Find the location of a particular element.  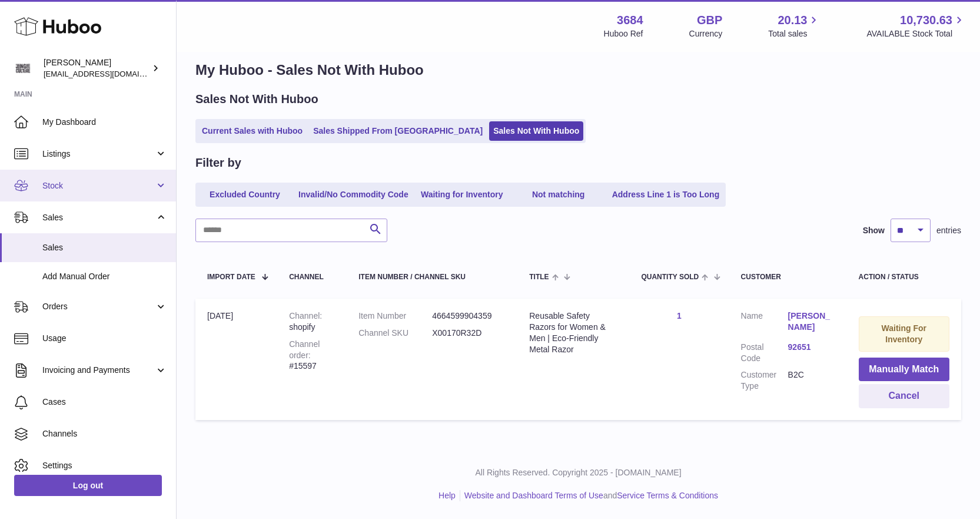

div: shopify is located at coordinates (312, 322).